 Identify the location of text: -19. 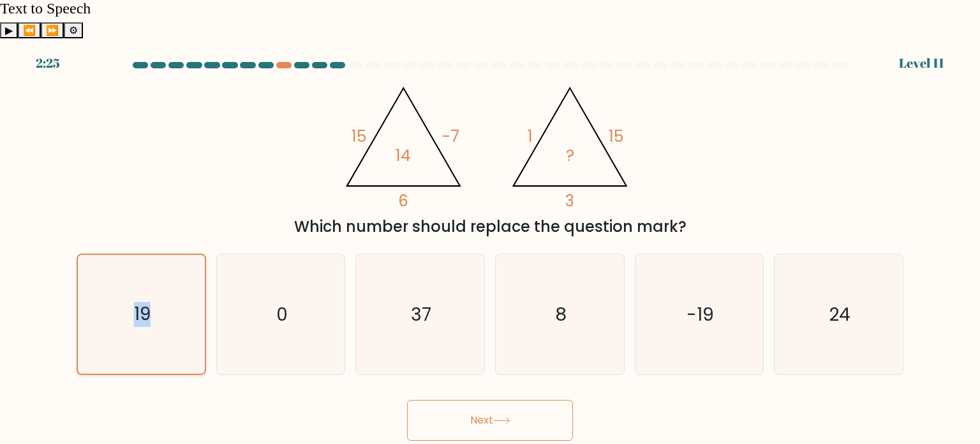
(700, 314).